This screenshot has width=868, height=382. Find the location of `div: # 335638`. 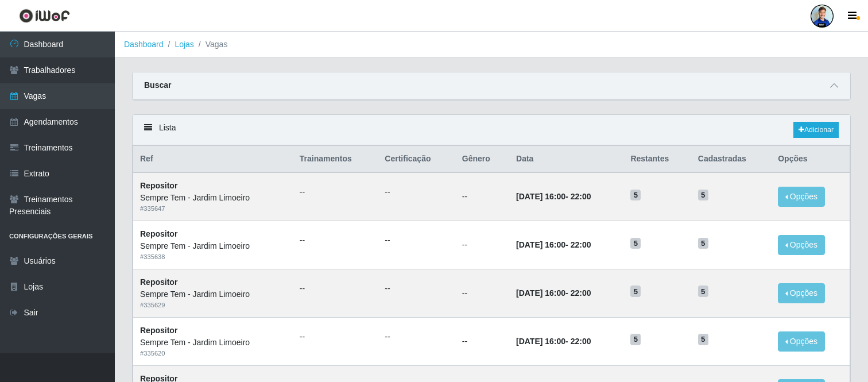

div: # 335638 is located at coordinates (213, 257).